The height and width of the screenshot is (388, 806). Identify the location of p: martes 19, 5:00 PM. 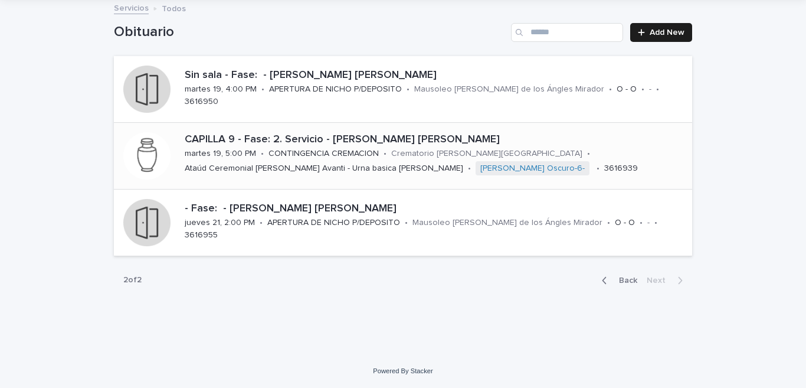
(220, 153).